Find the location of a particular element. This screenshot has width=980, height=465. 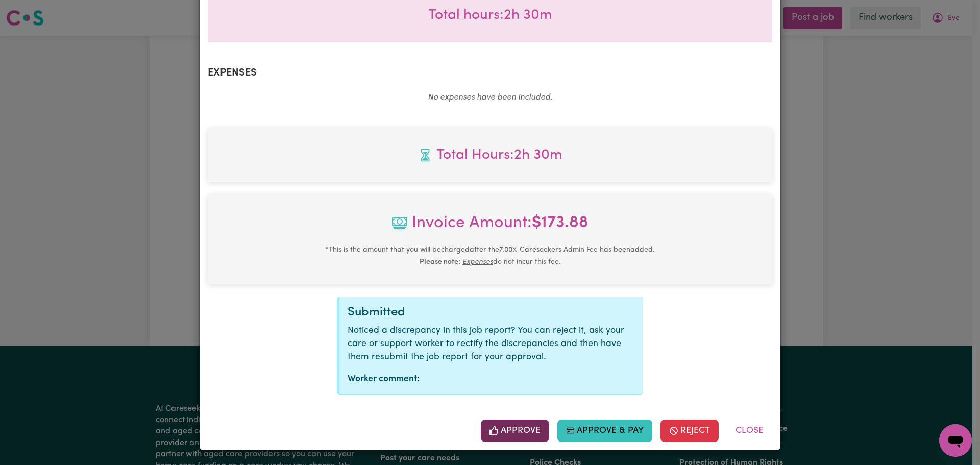

button: Approve is located at coordinates (515, 431).